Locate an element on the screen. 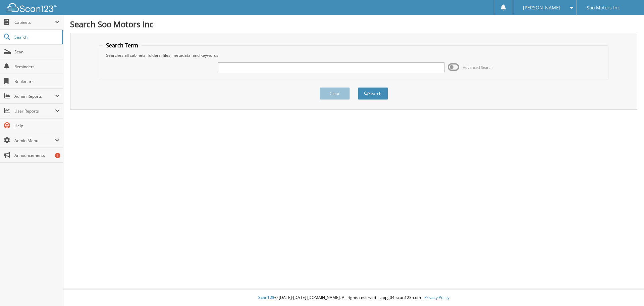 Image resolution: width=644 pixels, height=306 pixels. span: Advanced Search is located at coordinates (478, 67).